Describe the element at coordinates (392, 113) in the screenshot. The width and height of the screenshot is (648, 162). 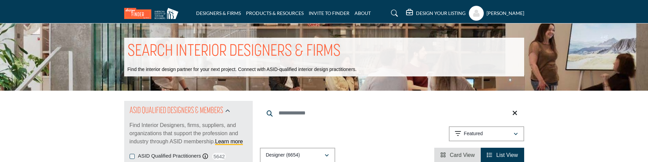
I see `input: Search Keyword` at that location.